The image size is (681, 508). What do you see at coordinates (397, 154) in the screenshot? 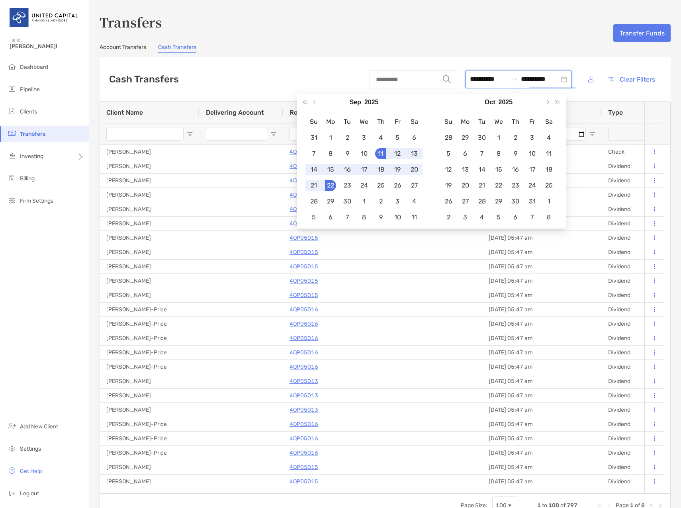
I see `td: 2025-09-12` at bounding box center [397, 154].